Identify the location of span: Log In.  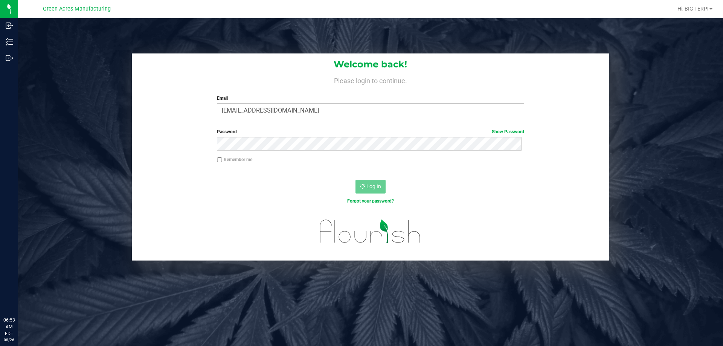
(373, 186).